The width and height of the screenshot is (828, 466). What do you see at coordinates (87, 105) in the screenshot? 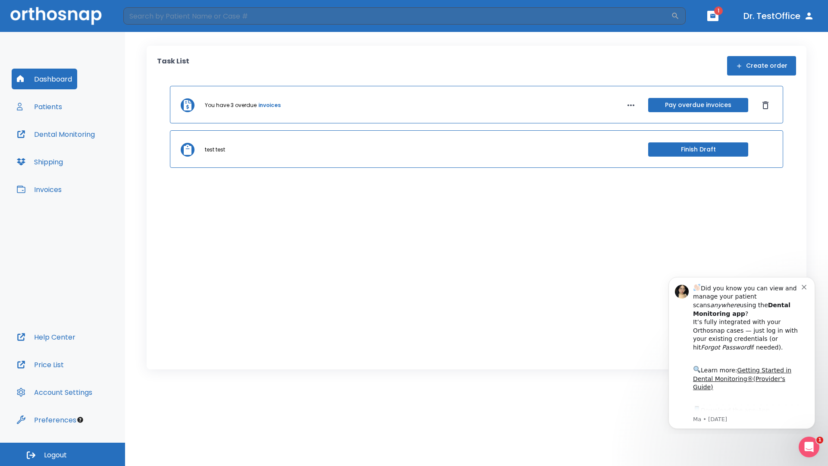
I see `a: Getting Started in Dental Monitoring` at bounding box center [87, 105].